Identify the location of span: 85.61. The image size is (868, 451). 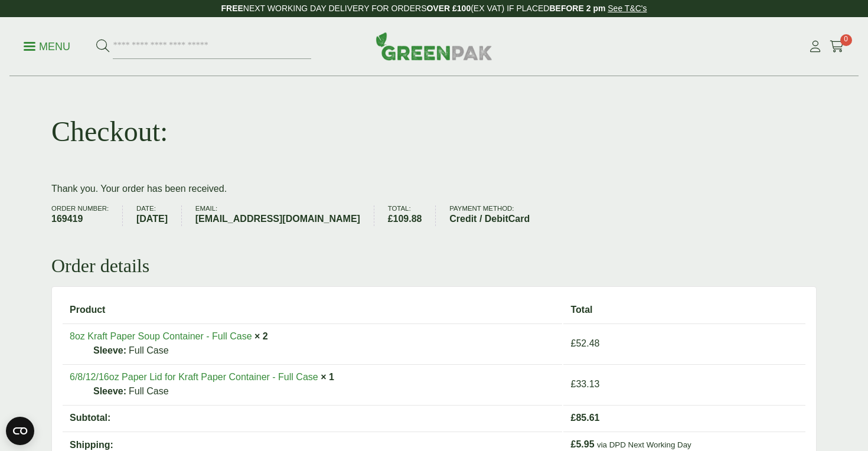
(585, 418).